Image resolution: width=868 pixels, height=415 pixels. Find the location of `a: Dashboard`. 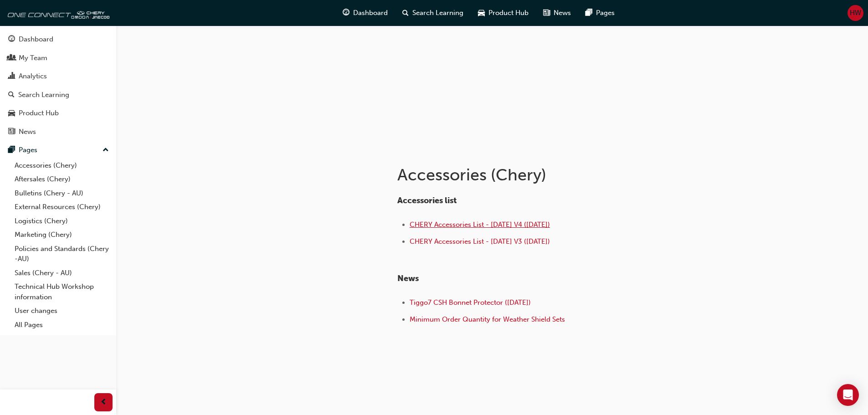

a: Dashboard is located at coordinates (58, 39).